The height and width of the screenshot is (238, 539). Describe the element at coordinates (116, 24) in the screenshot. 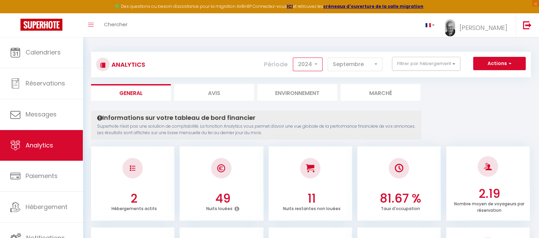

I see `span: Chercher` at that location.